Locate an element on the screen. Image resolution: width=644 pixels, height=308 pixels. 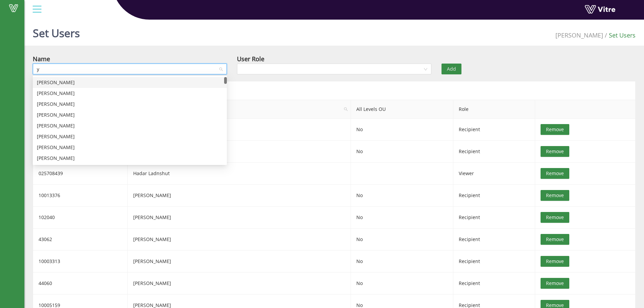
button: Add is located at coordinates (451, 69).